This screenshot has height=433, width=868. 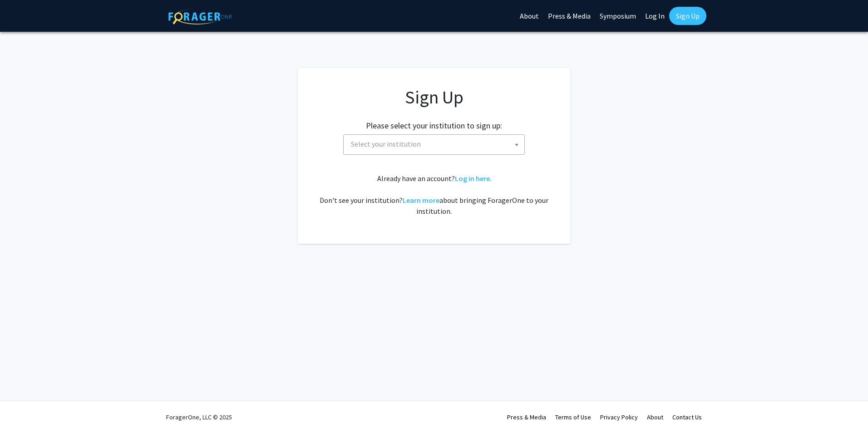 What do you see at coordinates (434, 97) in the screenshot?
I see `h1: Sign Up` at bounding box center [434, 97].